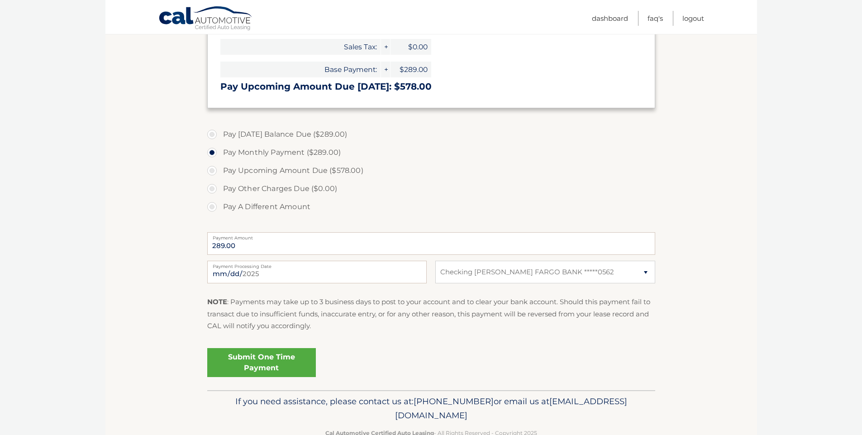  I want to click on label: Pay Other Charges Due ($0.00), so click(431, 189).